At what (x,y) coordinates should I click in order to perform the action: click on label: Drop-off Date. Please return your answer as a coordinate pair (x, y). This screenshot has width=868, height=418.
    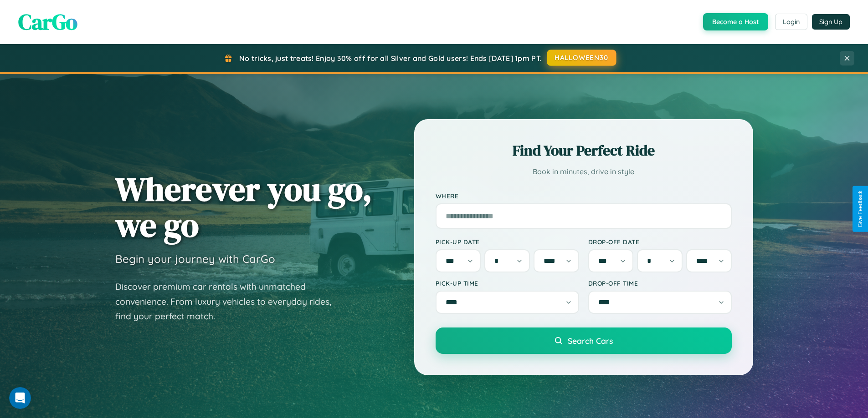
    Looking at the image, I should click on (660, 242).